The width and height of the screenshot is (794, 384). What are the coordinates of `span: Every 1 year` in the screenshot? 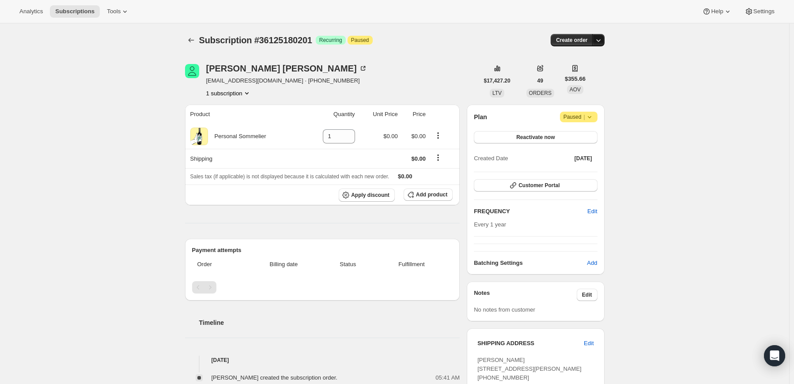 It's located at (490, 224).